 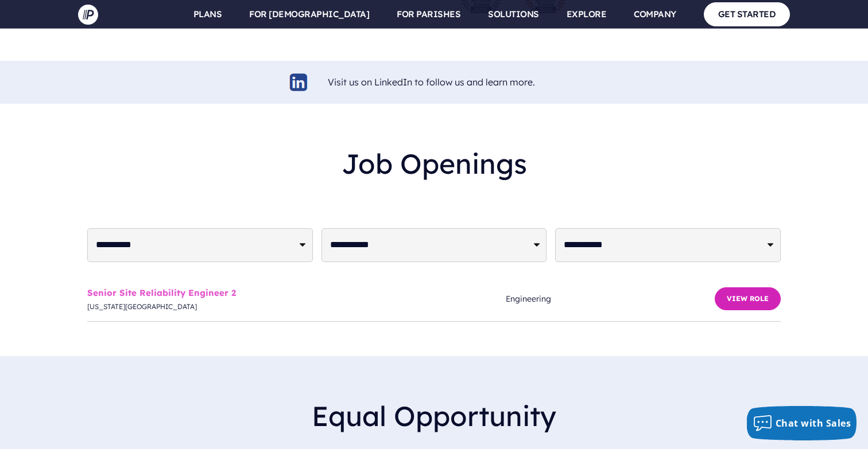 What do you see at coordinates (434, 416) in the screenshot?
I see `h2: Equal Opportunity` at bounding box center [434, 416].